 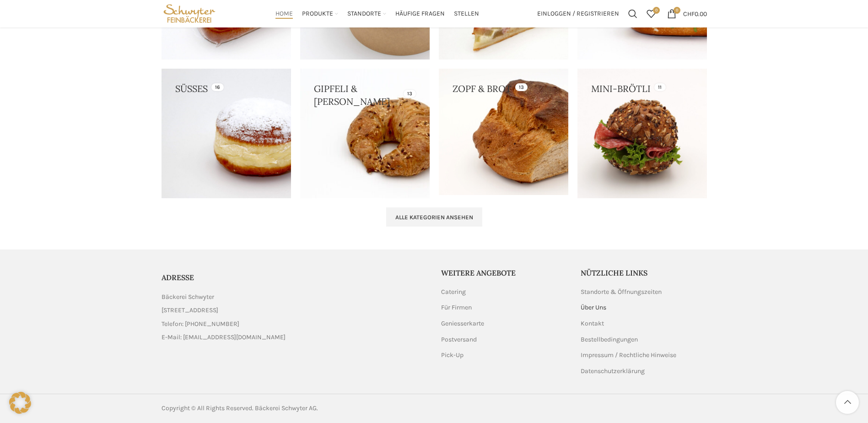 I want to click on a: Bestellbedingungen, so click(x=610, y=339).